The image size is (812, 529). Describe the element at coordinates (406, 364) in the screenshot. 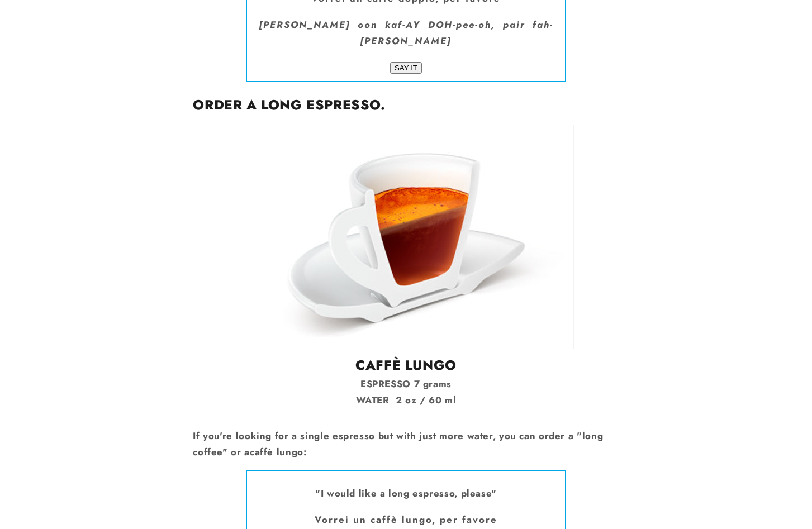

I see `h2: CAFFÈ LUNGO` at that location.